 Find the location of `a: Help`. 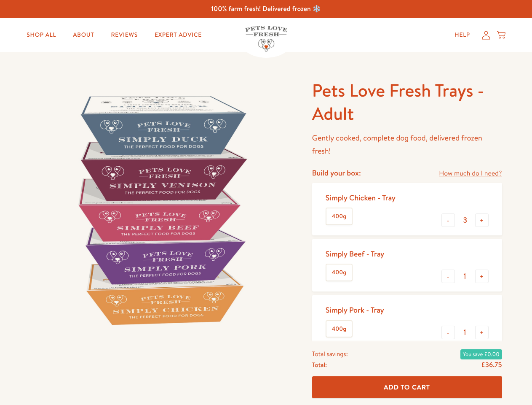

a: Help is located at coordinates (462, 35).